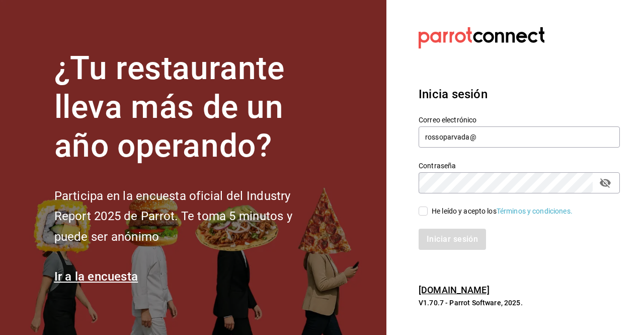 This screenshot has width=644, height=335. Describe the element at coordinates (96, 276) in the screenshot. I see `a: Ir a la encuesta` at that location.